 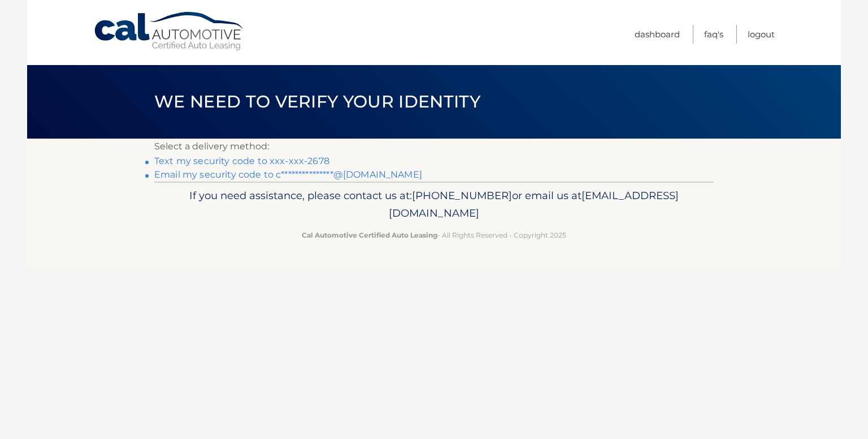 What do you see at coordinates (434, 205) in the screenshot?
I see `p: If you need assistance, please contact us at: or email us at` at bounding box center [434, 205].